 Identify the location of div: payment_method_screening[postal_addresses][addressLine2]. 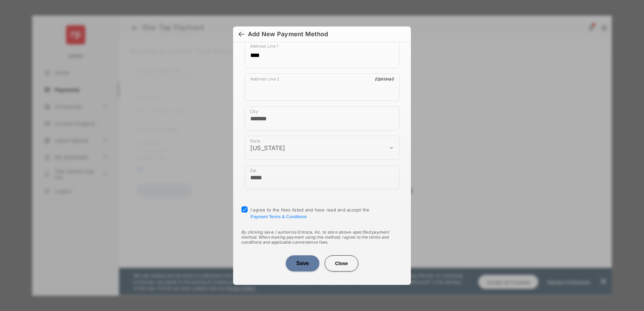
(322, 87).